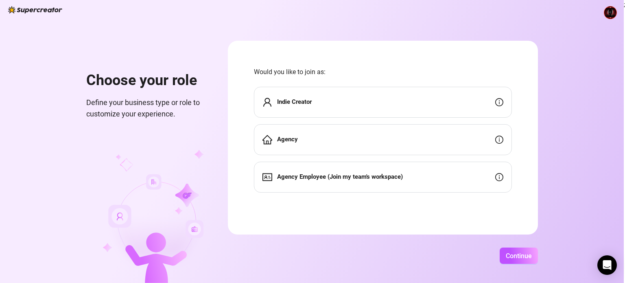 The height and width of the screenshot is (283, 625). Describe the element at coordinates (519, 256) in the screenshot. I see `span: Continue` at that location.